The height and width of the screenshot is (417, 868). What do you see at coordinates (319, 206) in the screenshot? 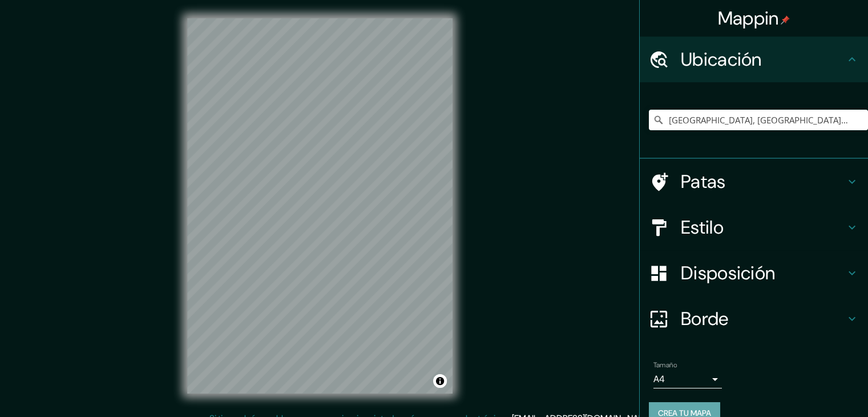
I see `canvas: Mapa` at bounding box center [319, 206].